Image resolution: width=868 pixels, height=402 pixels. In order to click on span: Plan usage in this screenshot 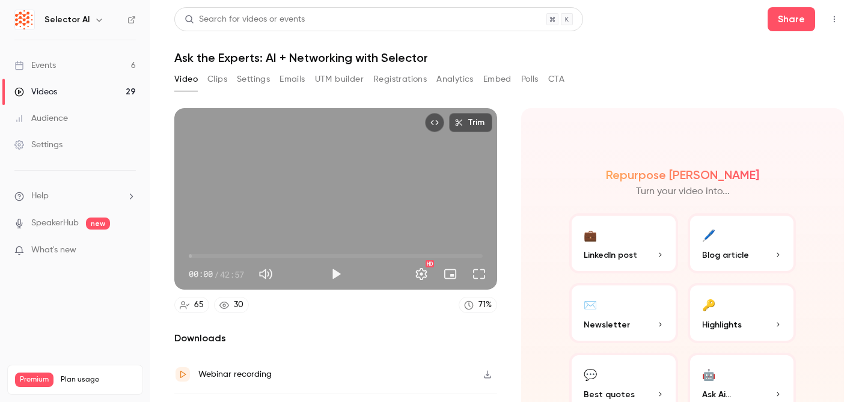, I will do `click(98, 380)`.